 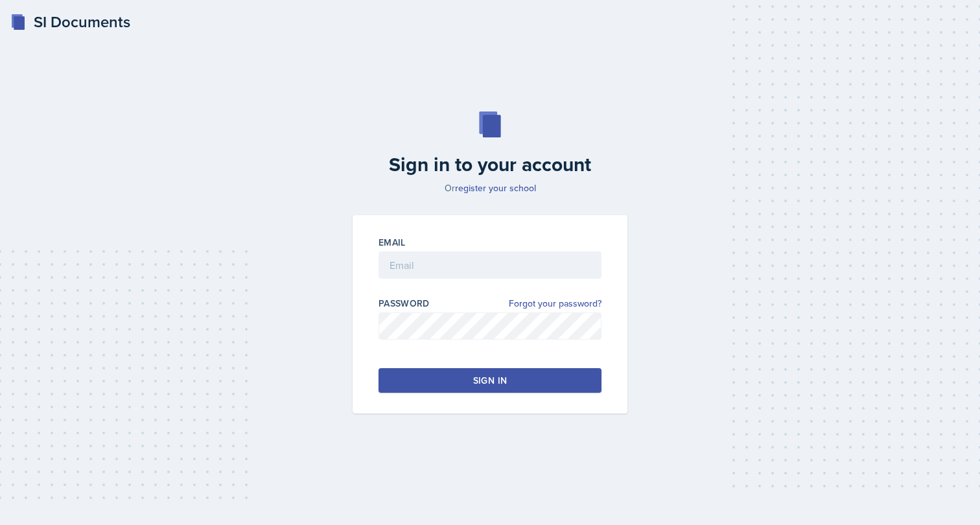 I want to click on input: Email, so click(x=490, y=265).